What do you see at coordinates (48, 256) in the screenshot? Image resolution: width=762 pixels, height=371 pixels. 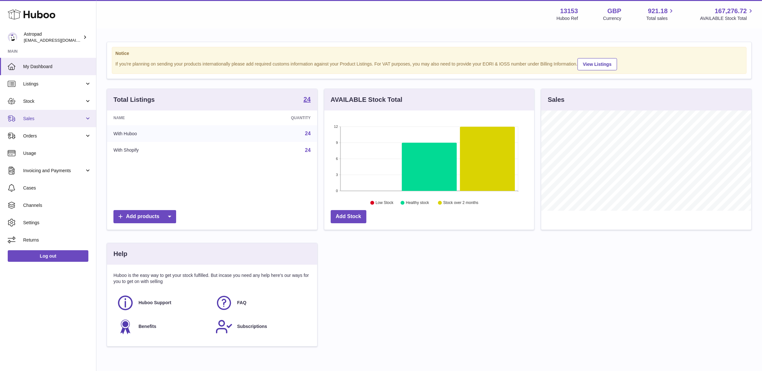 I see `a: Log out` at bounding box center [48, 256].